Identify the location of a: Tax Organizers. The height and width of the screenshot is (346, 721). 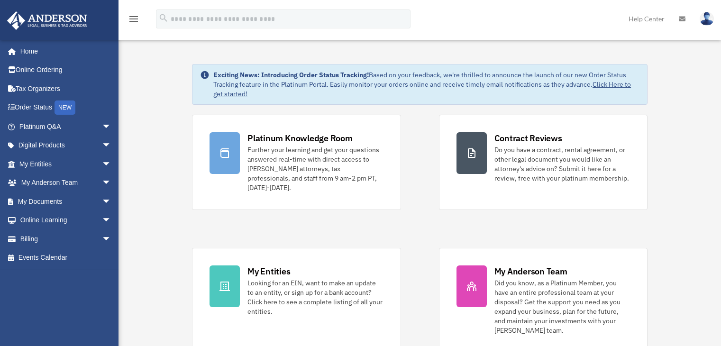
(66, 89).